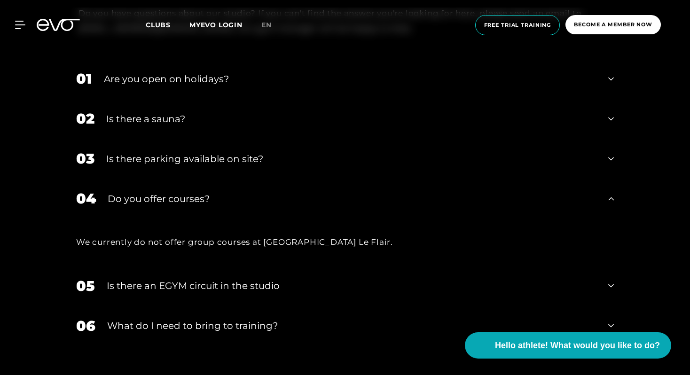 Image resolution: width=690 pixels, height=375 pixels. Describe the element at coordinates (518, 25) in the screenshot. I see `a: Free trial training` at that location.